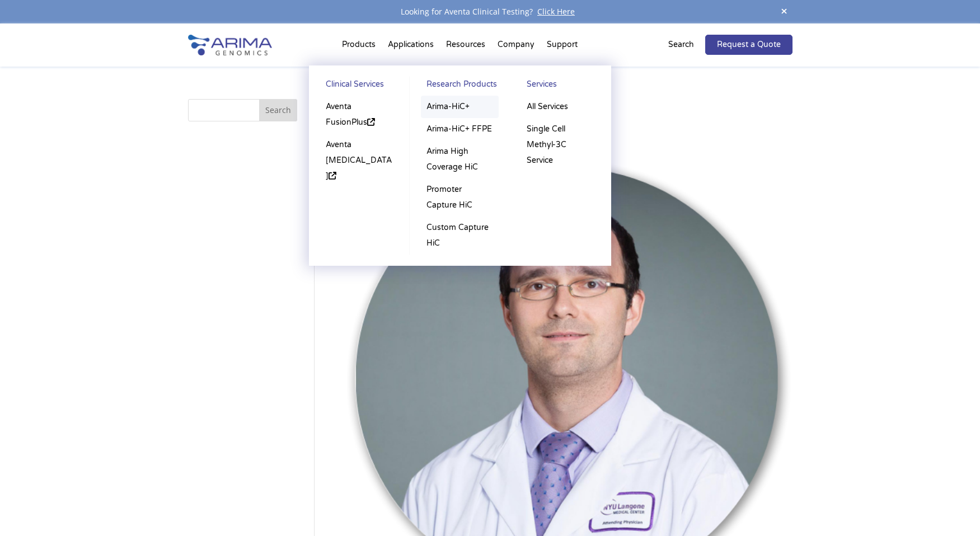 This screenshot has height=536, width=980. What do you see at coordinates (556, 11) in the screenshot?
I see `a: Click Here` at bounding box center [556, 11].